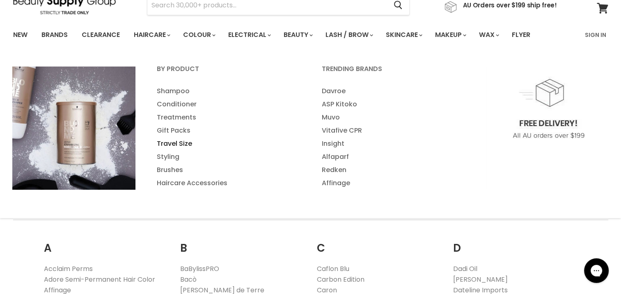 The width and height of the screenshot is (621, 294). What do you see at coordinates (348, 35) in the screenshot?
I see `a: Lash / Brow` at bounding box center [348, 35].